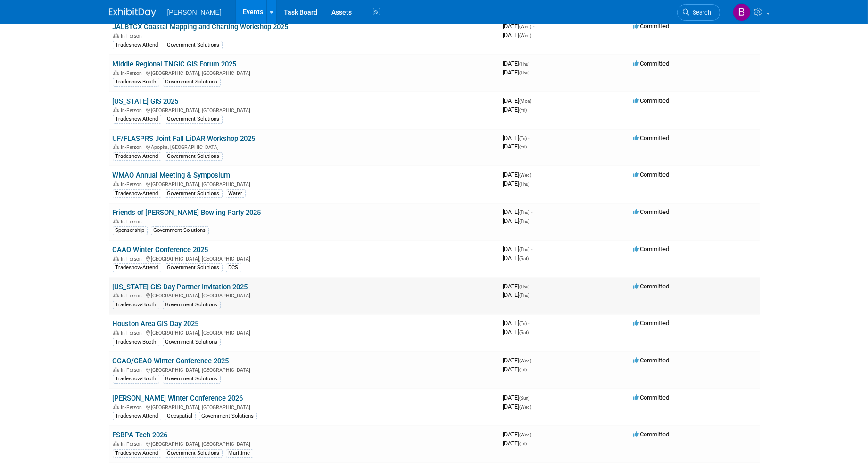 The width and height of the screenshot is (868, 468). Describe the element at coordinates (184, 138) in the screenshot. I see `a: UF/FLASPRS Joint Fall LiDAR Workshop 2025` at that location.